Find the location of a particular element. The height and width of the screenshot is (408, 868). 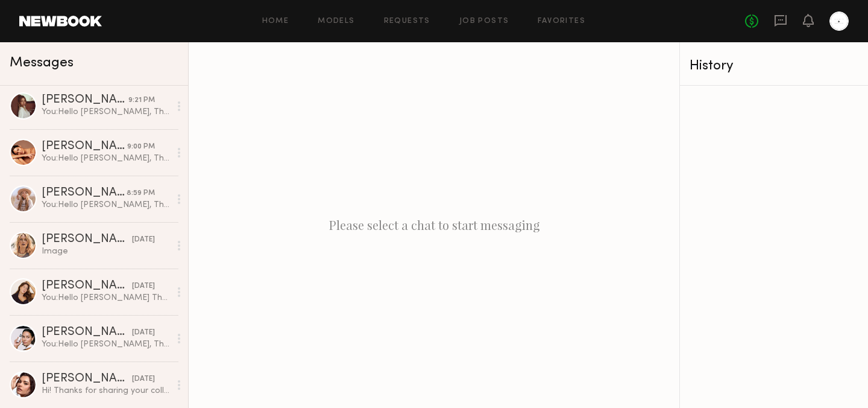

div: Hi! Thanks for sharing your collection! I’d love to feature the Lime Green Faux Leather Crossbody... is located at coordinates (106, 390).